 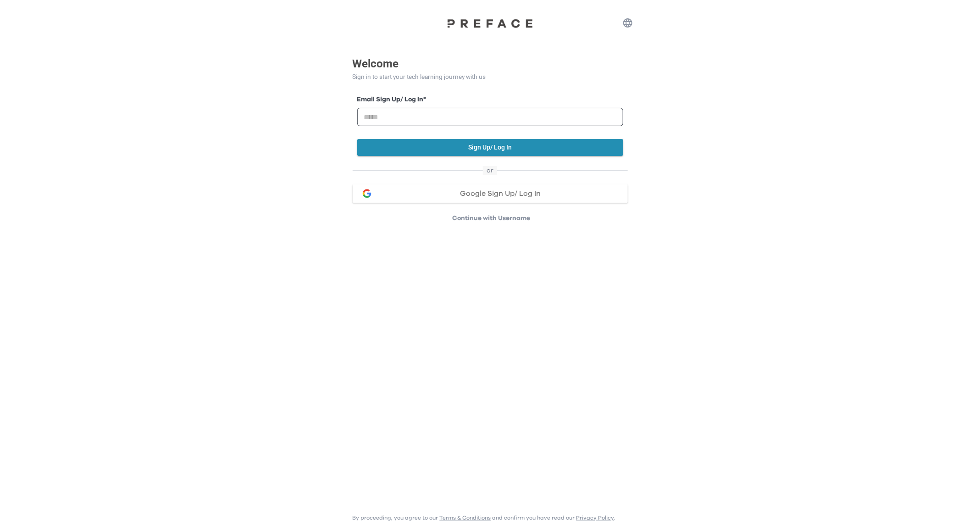 I want to click on span: Google Sign Up/ Log In, so click(x=501, y=194).